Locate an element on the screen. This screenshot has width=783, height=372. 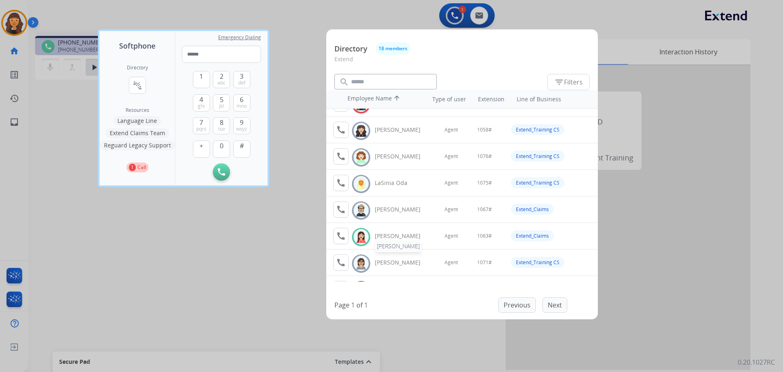
th: Type of user is located at coordinates (445, 99).